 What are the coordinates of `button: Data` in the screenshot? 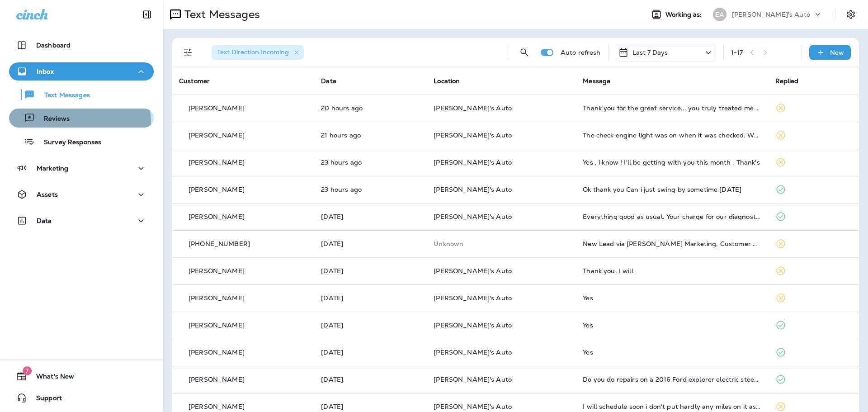 It's located at (82, 221).